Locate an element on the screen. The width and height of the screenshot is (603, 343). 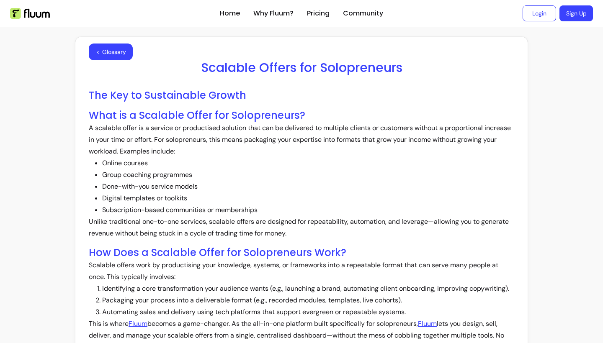
p: Unlike traditional one-to-one services, scalable offers are designed for repeatability, automatio... is located at coordinates (301, 228).